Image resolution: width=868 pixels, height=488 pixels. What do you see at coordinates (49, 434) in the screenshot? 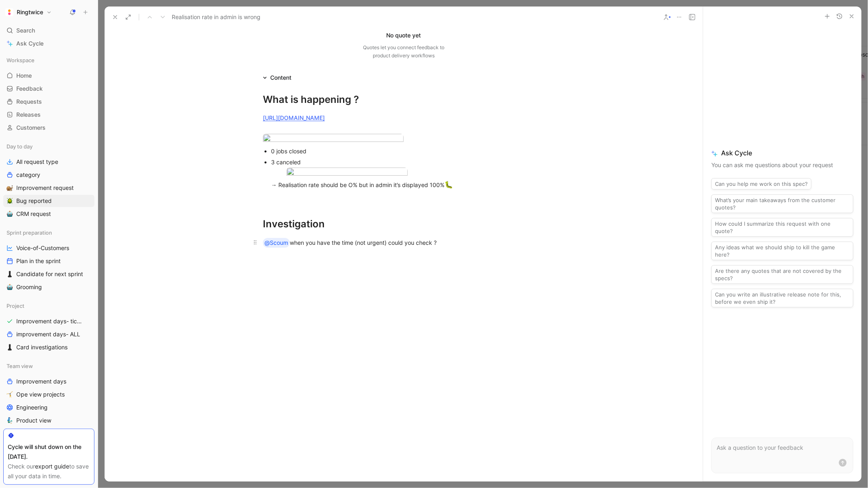
I see `a: 🔢Data view` at bounding box center [49, 434].